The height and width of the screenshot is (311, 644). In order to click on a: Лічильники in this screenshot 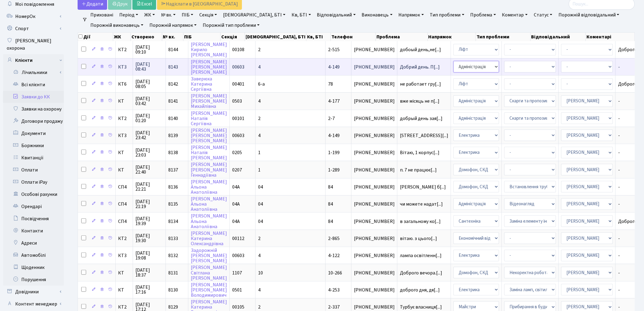, I will do `click(35, 73)`.